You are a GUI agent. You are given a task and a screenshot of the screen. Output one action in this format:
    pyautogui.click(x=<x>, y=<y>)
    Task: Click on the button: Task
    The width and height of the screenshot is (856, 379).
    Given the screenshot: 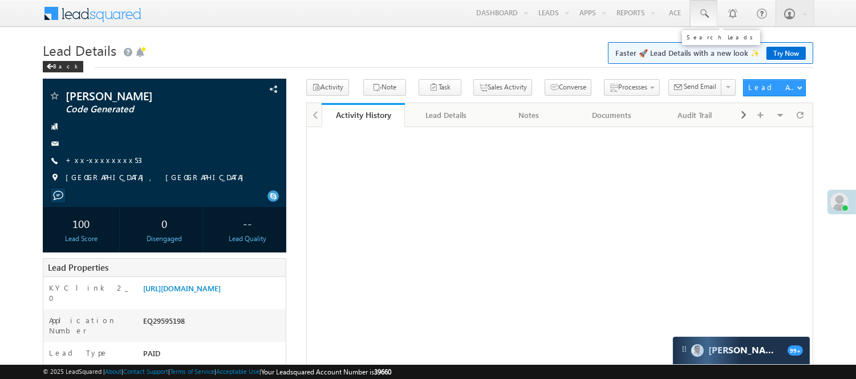 What is the action you would take?
    pyautogui.click(x=440, y=87)
    